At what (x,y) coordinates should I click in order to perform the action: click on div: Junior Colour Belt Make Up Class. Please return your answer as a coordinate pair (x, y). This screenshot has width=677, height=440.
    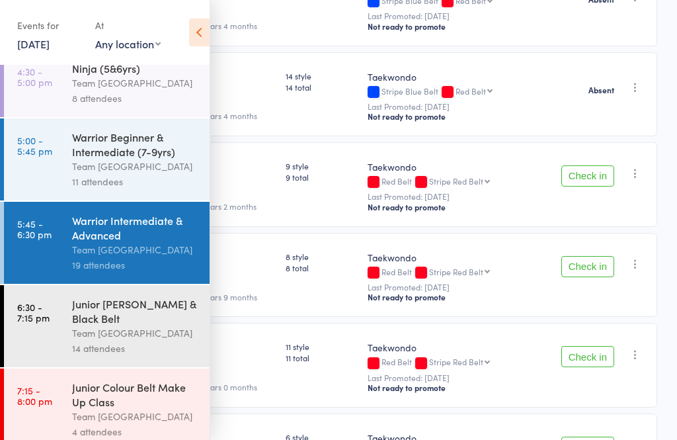
    Looking at the image, I should click on (135, 394).